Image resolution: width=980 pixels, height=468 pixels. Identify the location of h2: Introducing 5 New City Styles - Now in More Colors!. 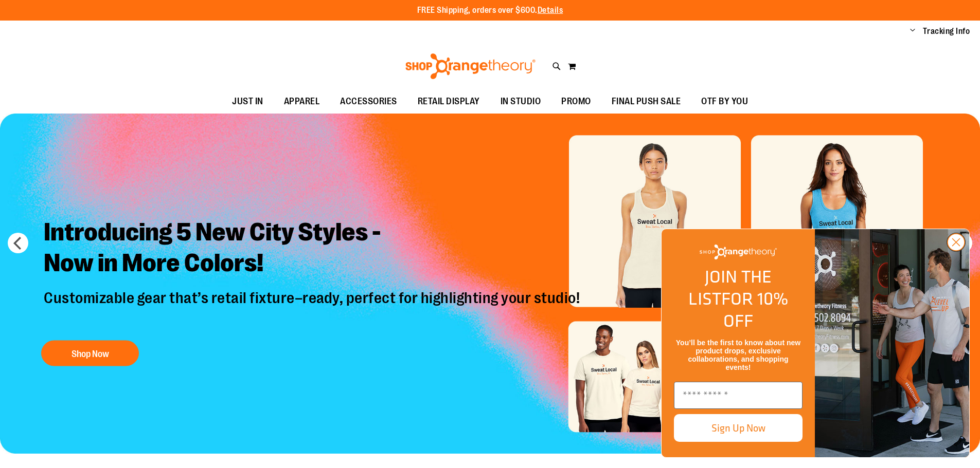
(313, 249).